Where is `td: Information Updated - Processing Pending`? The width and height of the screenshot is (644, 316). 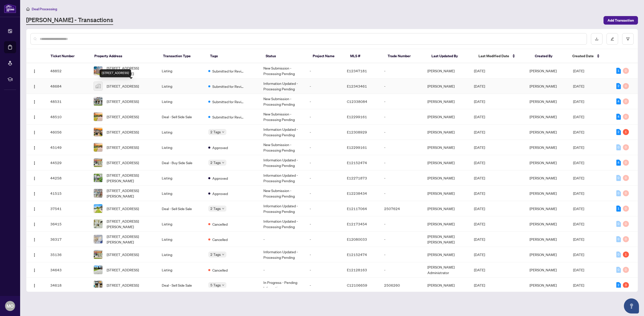
td: Information Updated - Processing Pending is located at coordinates (283, 224).